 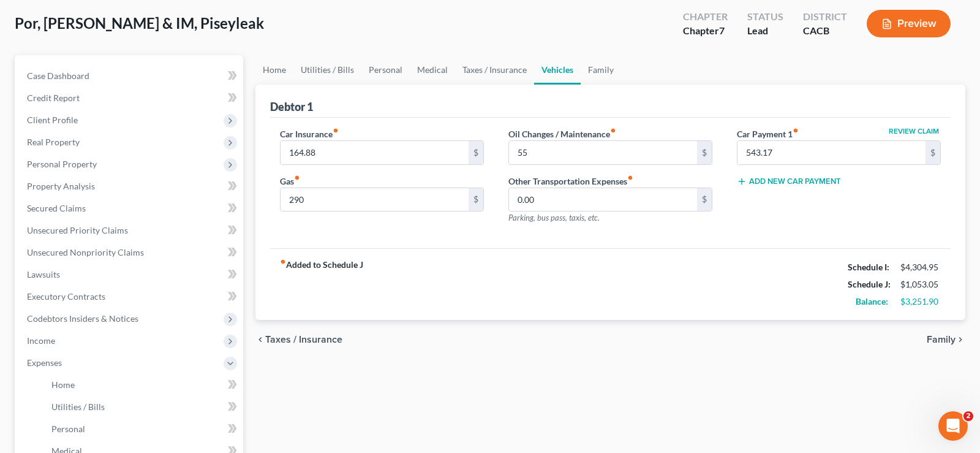 What do you see at coordinates (909, 24) in the screenshot?
I see `button: Preview` at bounding box center [909, 24].